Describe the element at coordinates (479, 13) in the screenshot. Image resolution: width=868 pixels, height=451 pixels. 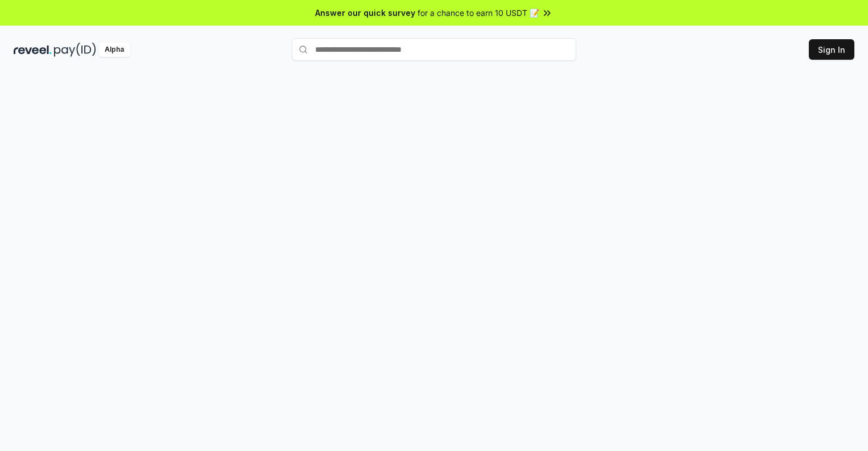
I see `span: for a chance to earn 10 USDT 📝` at that location.